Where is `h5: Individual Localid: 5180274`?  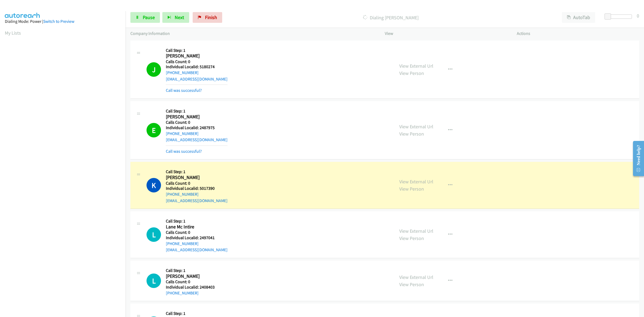
h5: Individual Localid: 5180274 is located at coordinates (196, 67).